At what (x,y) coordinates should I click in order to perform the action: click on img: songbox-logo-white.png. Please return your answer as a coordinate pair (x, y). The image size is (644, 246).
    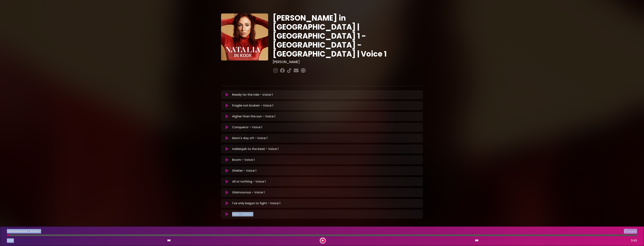
    Looking at the image, I should click on (630, 231).